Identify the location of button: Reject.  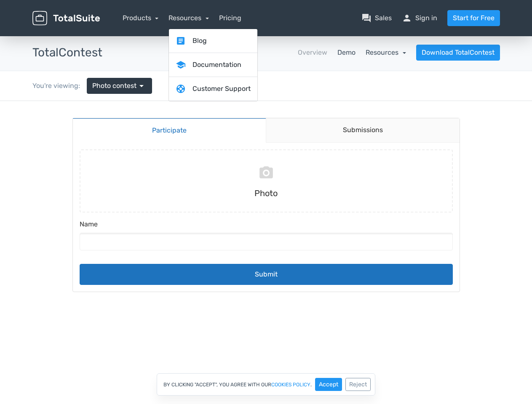
(358, 384).